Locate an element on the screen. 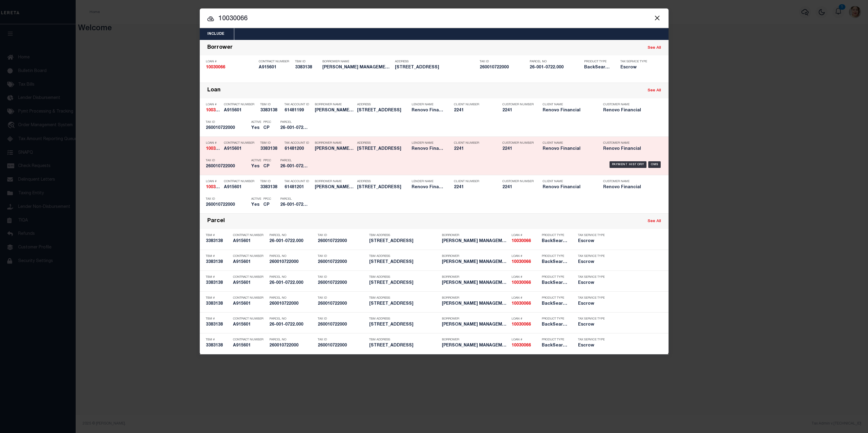  p: Customer Name is located at coordinates (629, 104).